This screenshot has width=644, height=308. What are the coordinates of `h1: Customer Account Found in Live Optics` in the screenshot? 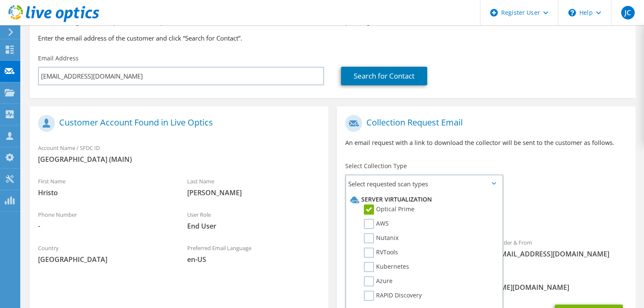 It's located at (177, 123).